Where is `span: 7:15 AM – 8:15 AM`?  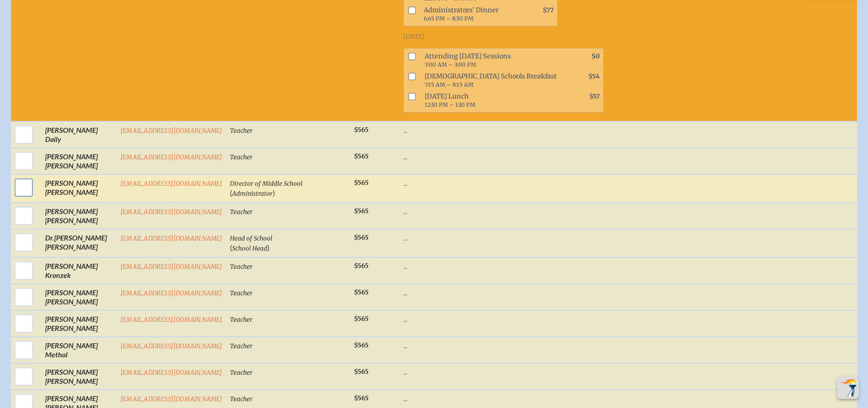
span: 7:15 AM – 8:15 AM is located at coordinates (449, 84).